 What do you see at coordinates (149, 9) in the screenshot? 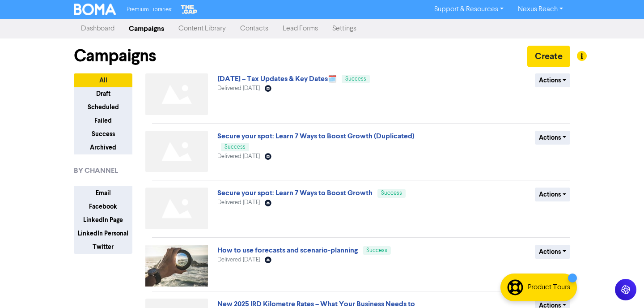
I see `span: Premium Libraries:` at bounding box center [149, 9].